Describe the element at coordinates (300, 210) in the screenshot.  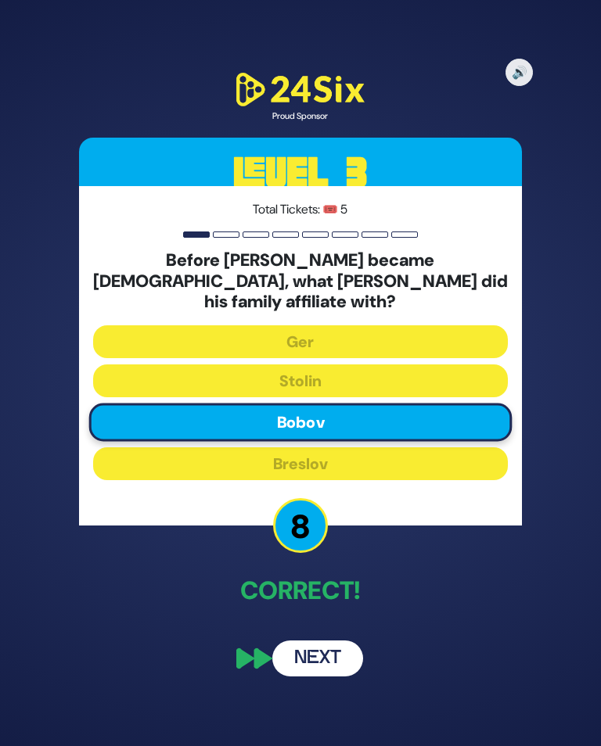
I see `p: Total Tickets: 🎟️ 5` at that location.